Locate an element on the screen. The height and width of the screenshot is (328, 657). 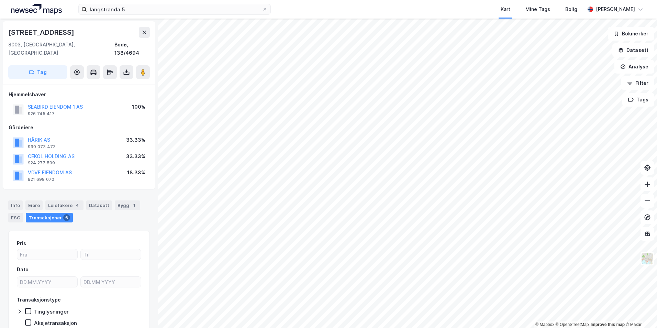
div: Bygg is located at coordinates (127, 205).